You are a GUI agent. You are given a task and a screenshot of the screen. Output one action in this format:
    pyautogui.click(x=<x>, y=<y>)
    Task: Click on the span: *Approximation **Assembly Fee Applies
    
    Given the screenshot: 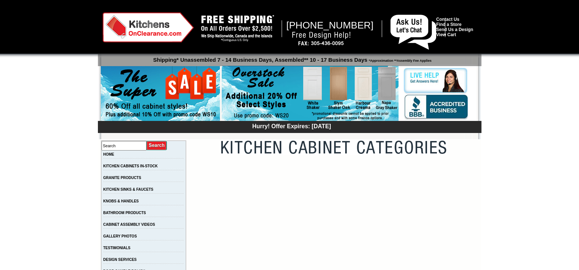 What is the action you would take?
    pyautogui.click(x=400, y=60)
    